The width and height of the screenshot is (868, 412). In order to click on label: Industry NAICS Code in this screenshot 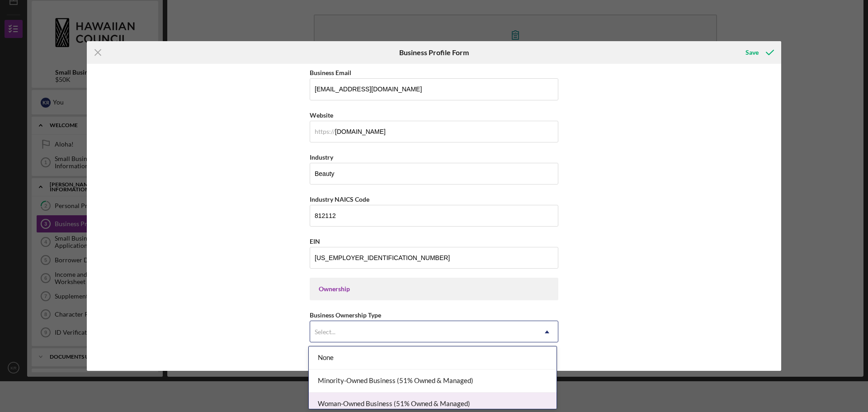, I will do `click(339, 199)`.